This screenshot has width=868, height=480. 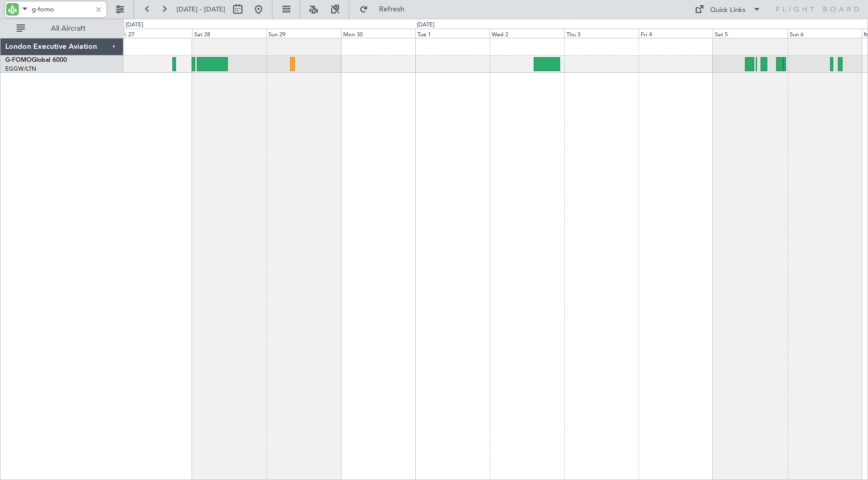 What do you see at coordinates (675, 33) in the screenshot?
I see `div: Fri 4` at bounding box center [675, 33].